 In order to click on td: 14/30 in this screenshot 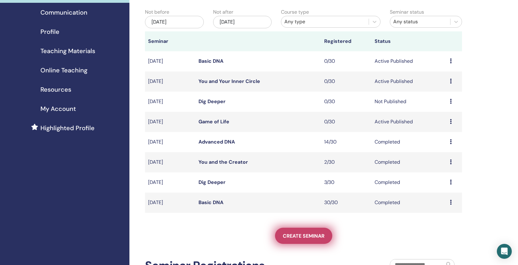, I will do `click(346, 142)`.